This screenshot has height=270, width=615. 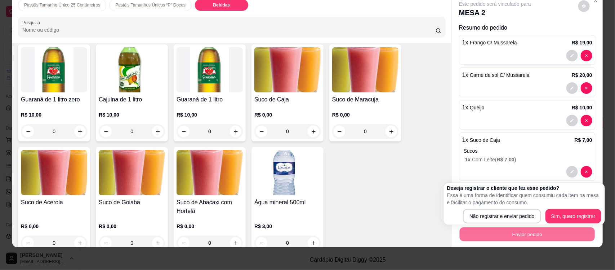 I want to click on h4: Guaraná de 1 litro, so click(x=210, y=99).